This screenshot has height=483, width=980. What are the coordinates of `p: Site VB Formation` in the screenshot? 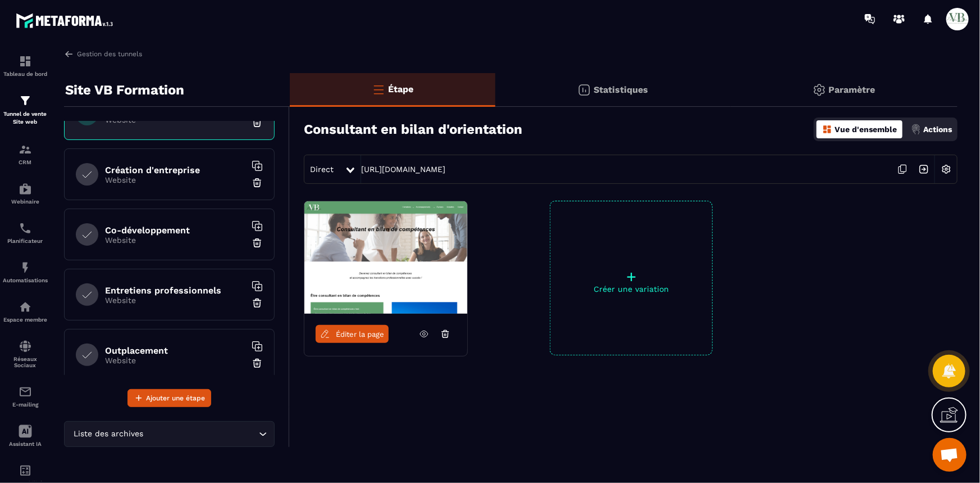 It's located at (124, 90).